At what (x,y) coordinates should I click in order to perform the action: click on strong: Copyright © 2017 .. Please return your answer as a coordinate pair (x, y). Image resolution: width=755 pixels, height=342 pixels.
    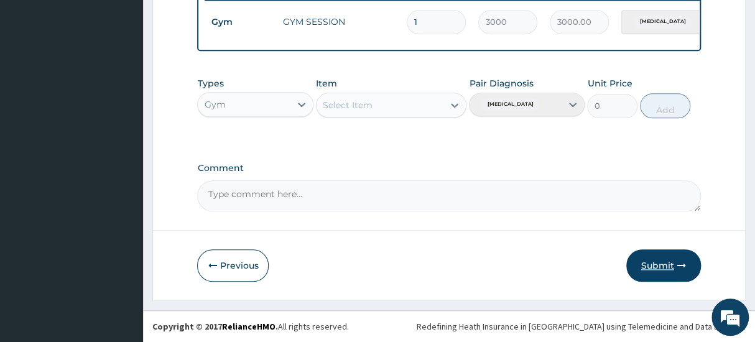
    Looking at the image, I should click on (215, 327).